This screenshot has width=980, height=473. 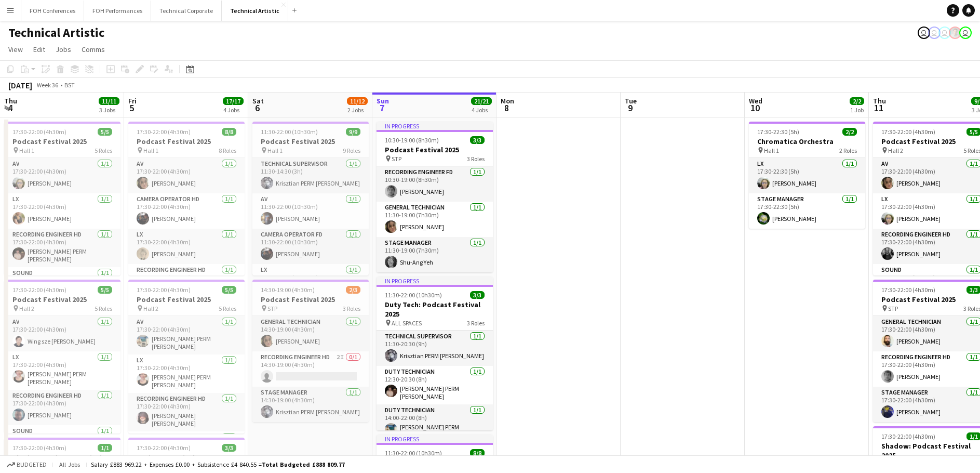 I want to click on app-card-role: Recording Engineer HD2I0/114:30-19:00 (4h30m), so click(x=310, y=369).